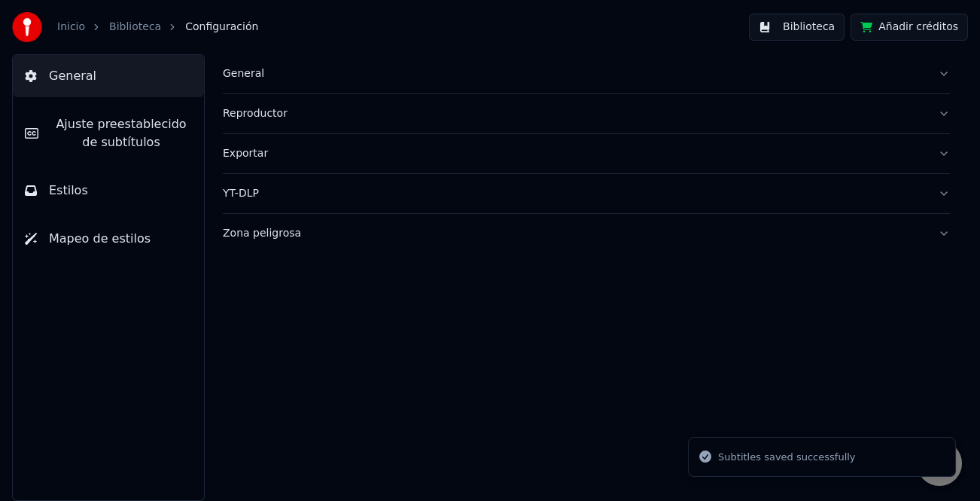 The width and height of the screenshot is (980, 501). Describe the element at coordinates (787, 458) in the screenshot. I see `div: Subtitles saved successfully` at that location.